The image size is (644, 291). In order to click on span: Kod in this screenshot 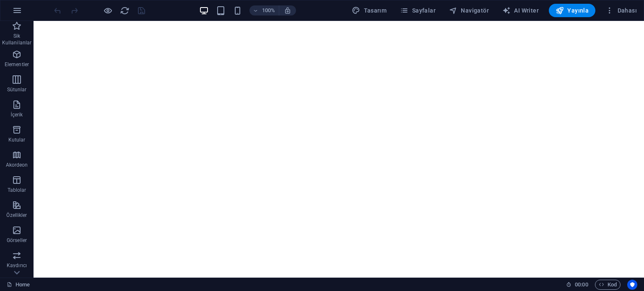, I will do `click(608, 285)`.